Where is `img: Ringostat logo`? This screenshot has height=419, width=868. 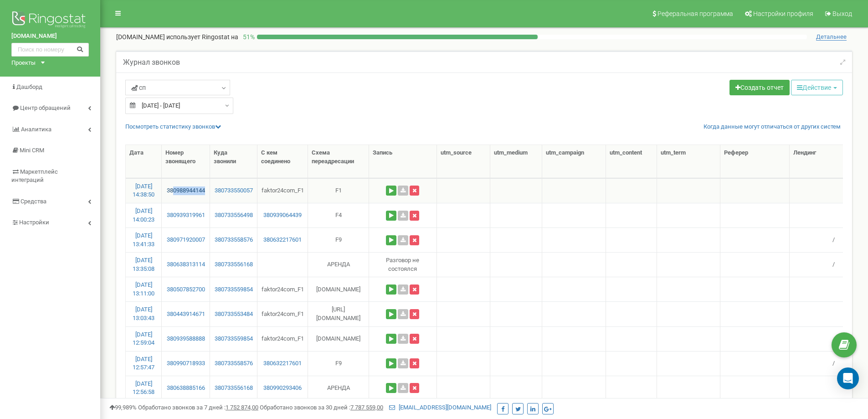
img: Ringostat logo is located at coordinates (50, 20).